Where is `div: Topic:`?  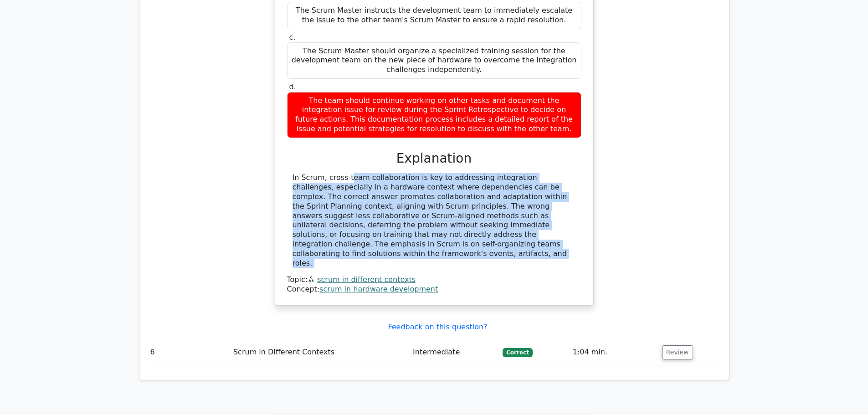 div: Topic: is located at coordinates (434, 280).